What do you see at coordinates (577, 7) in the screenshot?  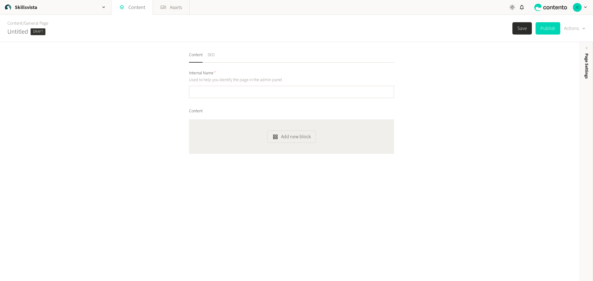 I see `img: Jason Culloty` at bounding box center [577, 7].